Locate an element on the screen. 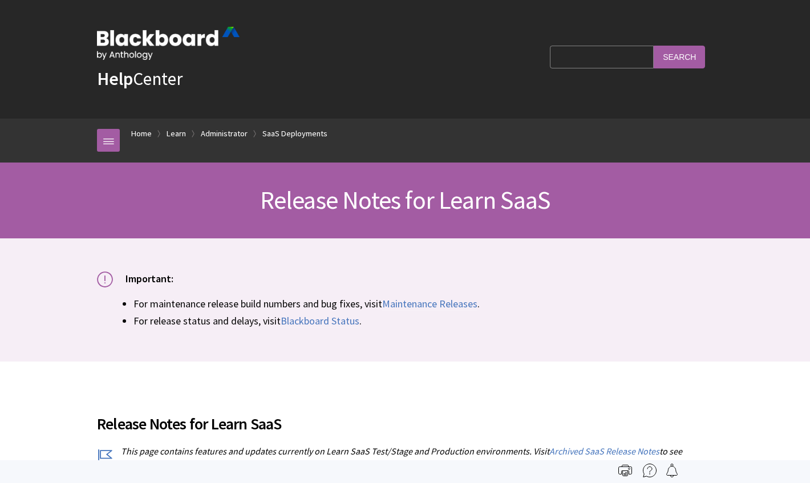  a: Home is located at coordinates (141, 133).